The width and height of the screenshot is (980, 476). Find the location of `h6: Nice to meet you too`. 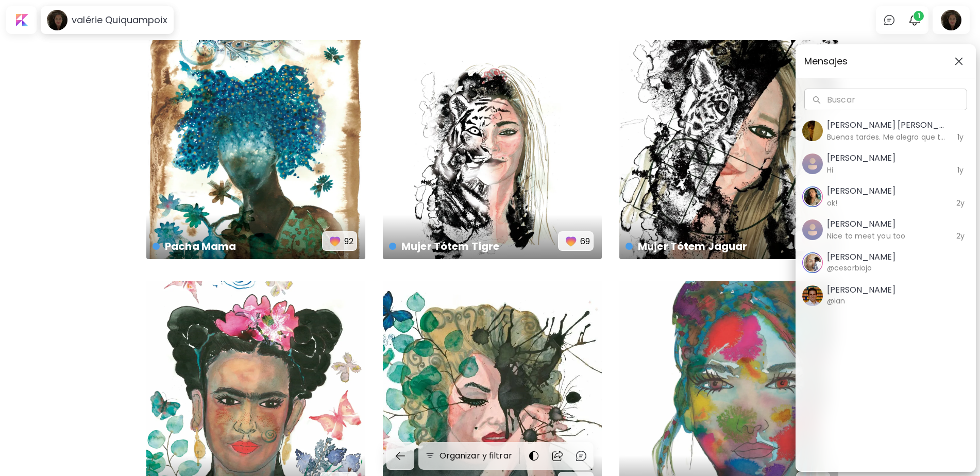

h6: Nice to meet you too is located at coordinates (886, 236).